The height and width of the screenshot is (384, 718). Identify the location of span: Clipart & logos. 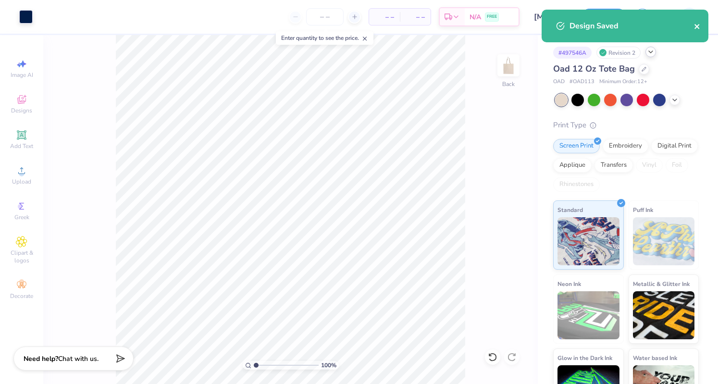
(22, 256).